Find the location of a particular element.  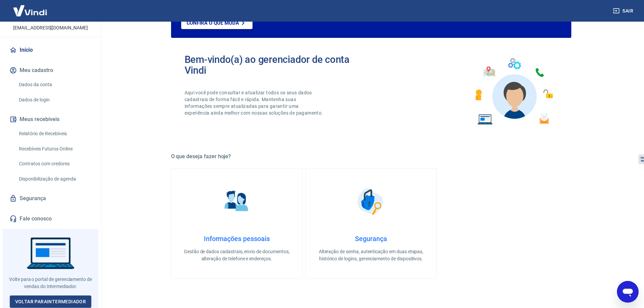

a: Dados da conta is located at coordinates (55, 84).